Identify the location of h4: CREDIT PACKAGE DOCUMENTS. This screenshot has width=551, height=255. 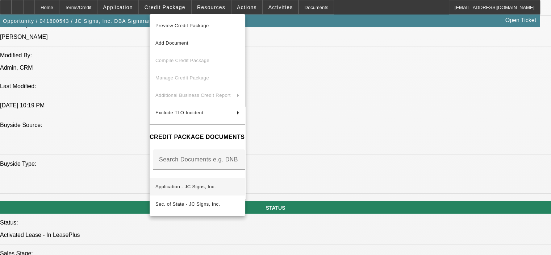
(197, 137).